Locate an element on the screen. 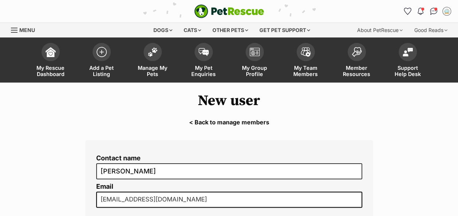  button: Notifications is located at coordinates (421, 11).